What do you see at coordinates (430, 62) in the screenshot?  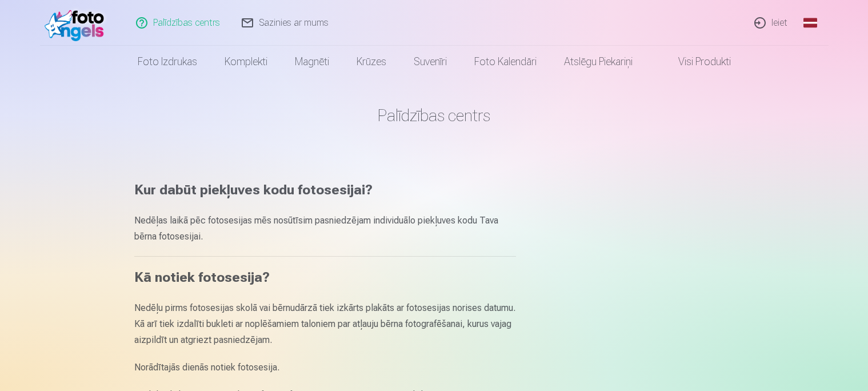 I see `a: Suvenīri` at bounding box center [430, 62].